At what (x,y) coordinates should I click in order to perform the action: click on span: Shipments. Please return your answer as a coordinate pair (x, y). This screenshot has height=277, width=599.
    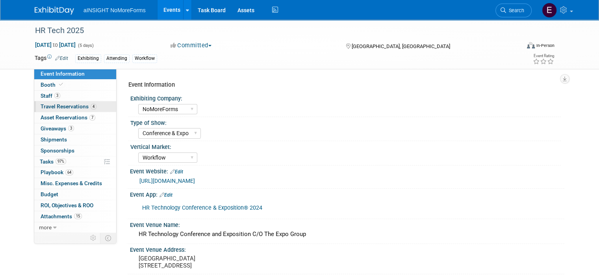
    Looking at the image, I should click on (54, 139).